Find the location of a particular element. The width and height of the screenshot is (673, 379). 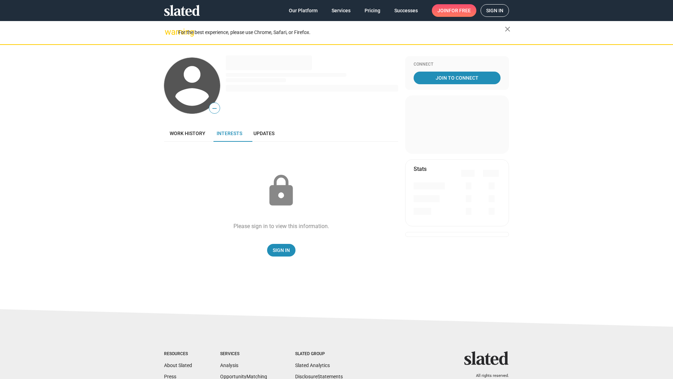

span: Services is located at coordinates (341, 11).